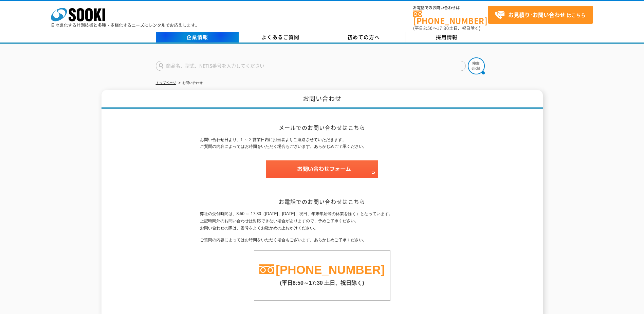 This screenshot has height=314, width=644. Describe the element at coordinates (310, 66) in the screenshot. I see `input: 商品名、型式、NETIS番号を入力してください` at that location.